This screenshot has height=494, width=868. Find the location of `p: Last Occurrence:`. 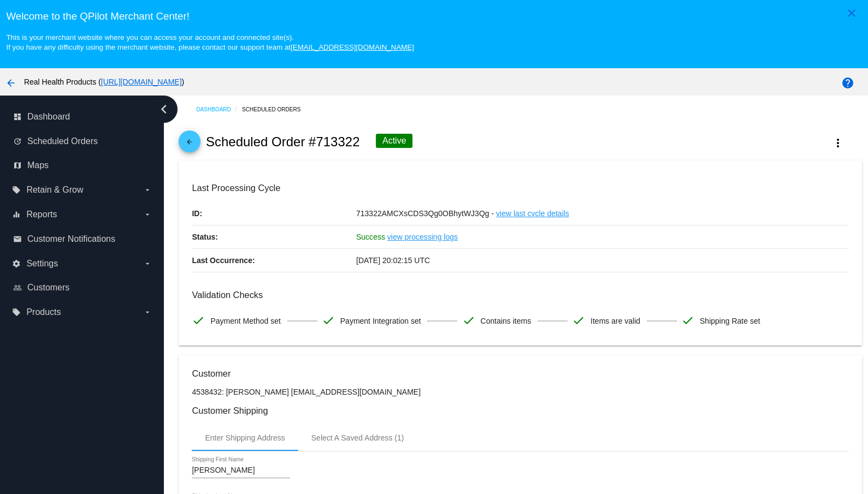

p: Last Occurrence: is located at coordinates (274, 260).